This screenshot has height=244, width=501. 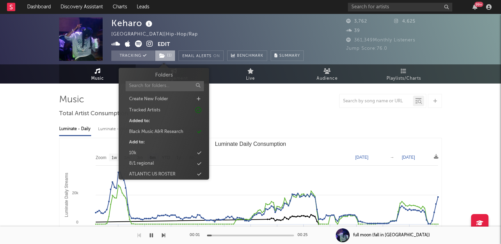 What do you see at coordinates (403, 74) in the screenshot?
I see `a: Playlists/Charts` at bounding box center [403, 74].